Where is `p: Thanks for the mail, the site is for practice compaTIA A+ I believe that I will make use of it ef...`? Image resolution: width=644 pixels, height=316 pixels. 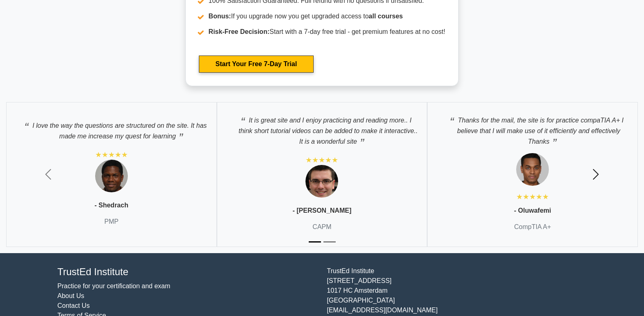 p: Thanks for the mail, the site is for practice compaTIA A+ I believe that I will make use of it ef... is located at coordinates (533, 129).